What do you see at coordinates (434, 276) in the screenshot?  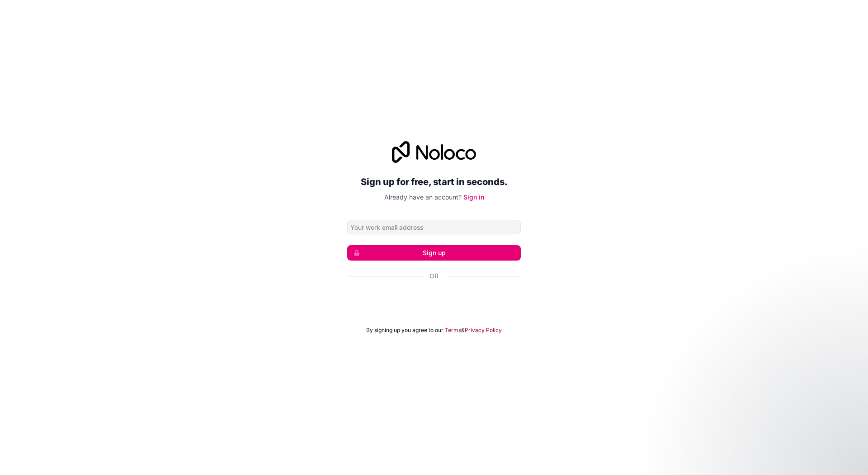 I see `span: Or` at bounding box center [434, 276].